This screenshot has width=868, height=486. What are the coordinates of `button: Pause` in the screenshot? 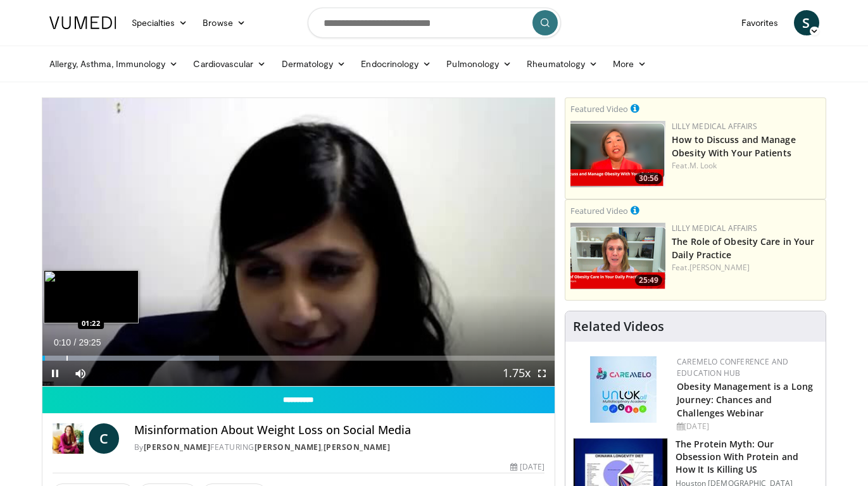 It's located at (55, 373).